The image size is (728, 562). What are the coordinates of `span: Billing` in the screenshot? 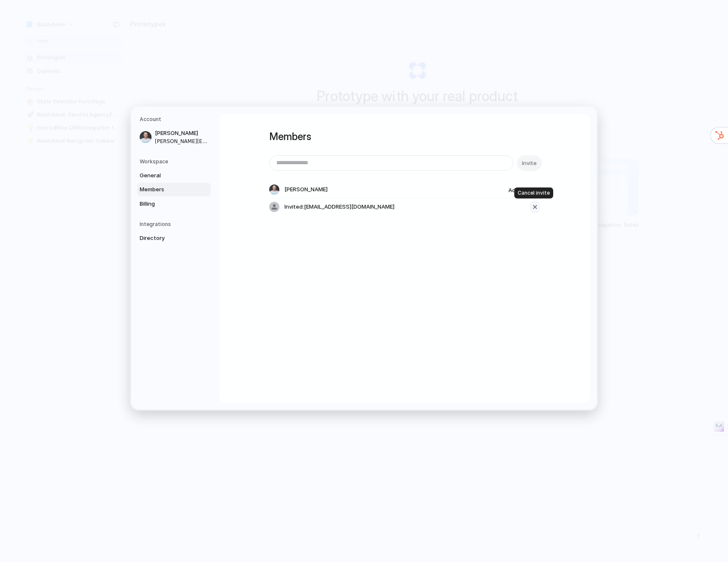 It's located at (167, 204).